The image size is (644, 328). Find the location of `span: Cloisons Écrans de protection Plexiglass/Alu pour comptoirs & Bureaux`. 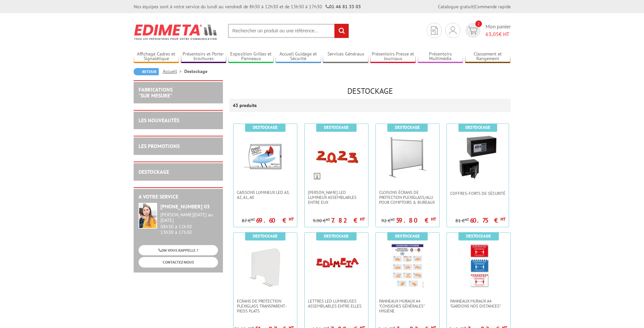

span: Cloisons Écrans de protection Plexiglass/Alu pour comptoirs & Bureaux is located at coordinates (407, 197).